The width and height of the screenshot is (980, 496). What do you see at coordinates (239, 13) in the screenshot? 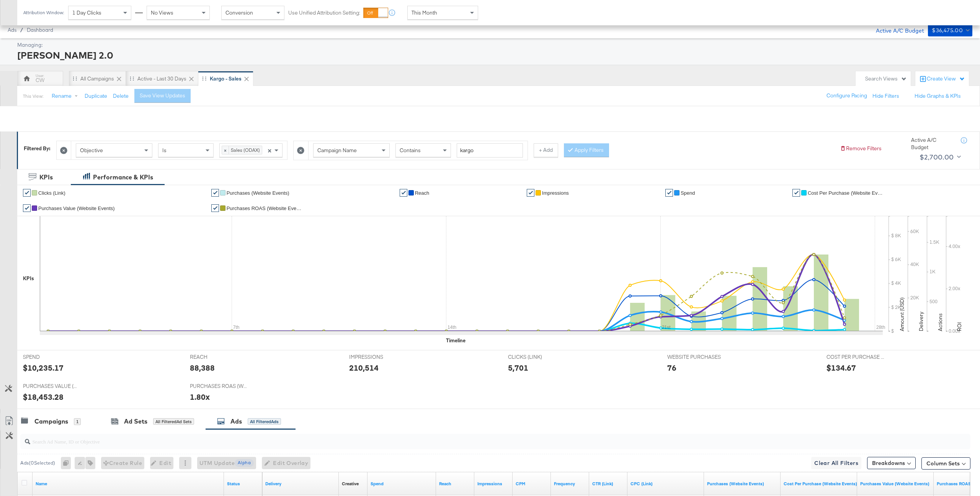
I see `span: Conversion` at bounding box center [239, 13].